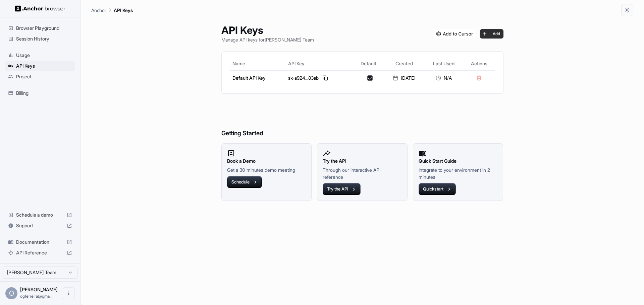 The width and height of the screenshot is (644, 305). Describe the element at coordinates (40, 76) in the screenshot. I see `div: Project` at that location.